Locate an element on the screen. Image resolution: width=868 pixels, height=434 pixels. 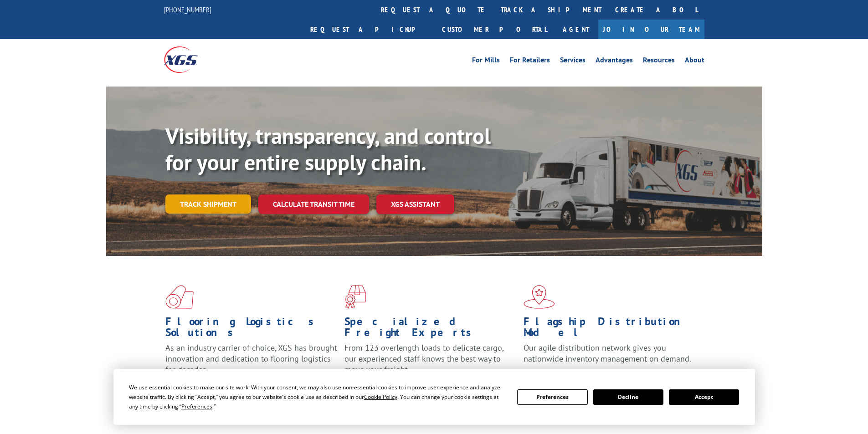
h1: Flagship Distribution Model is located at coordinates (610, 329).